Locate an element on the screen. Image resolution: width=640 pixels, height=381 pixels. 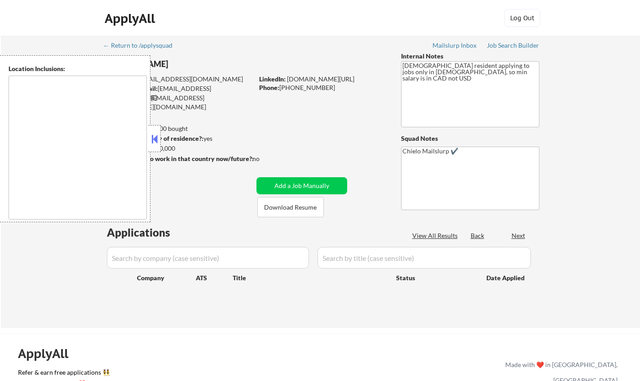
div: Date Applied is located at coordinates (506, 278).